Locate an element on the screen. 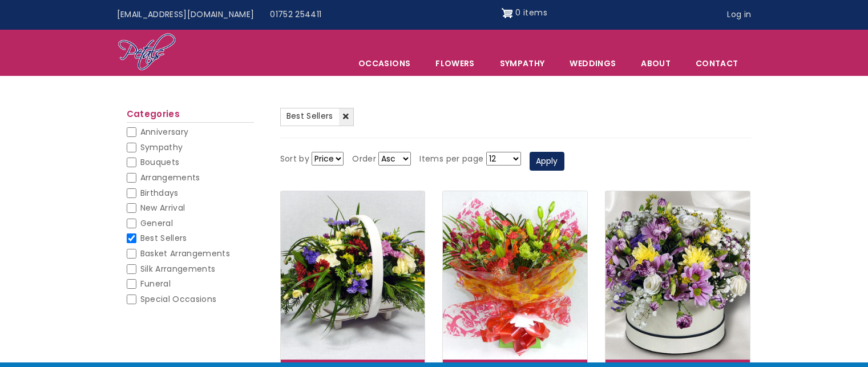 This screenshot has height=367, width=868. span: Funeral is located at coordinates (155, 284).